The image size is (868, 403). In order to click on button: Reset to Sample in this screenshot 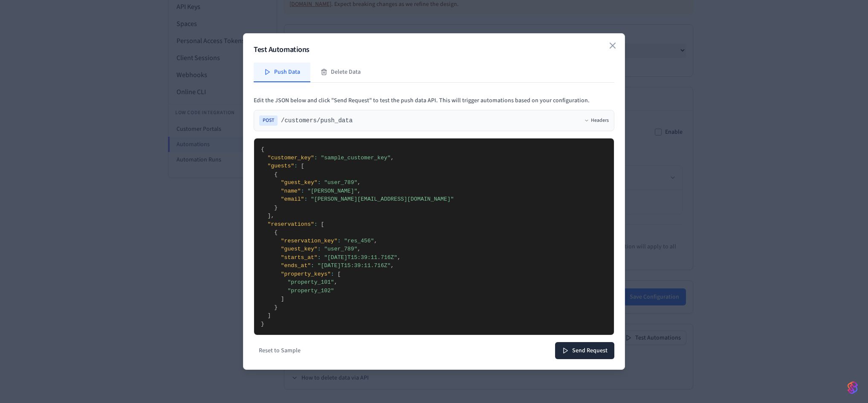, I will do `click(280, 350)`.